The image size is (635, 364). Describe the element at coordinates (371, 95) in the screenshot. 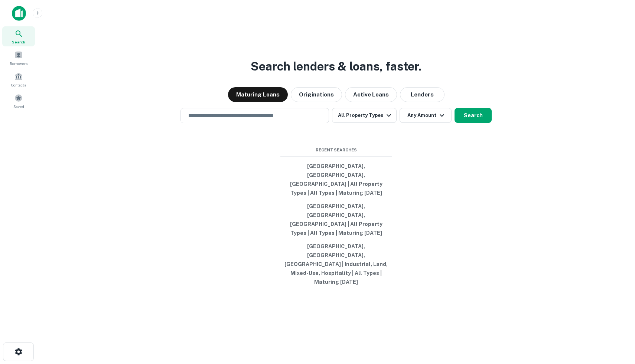

I see `button: Active Loans` at that location.